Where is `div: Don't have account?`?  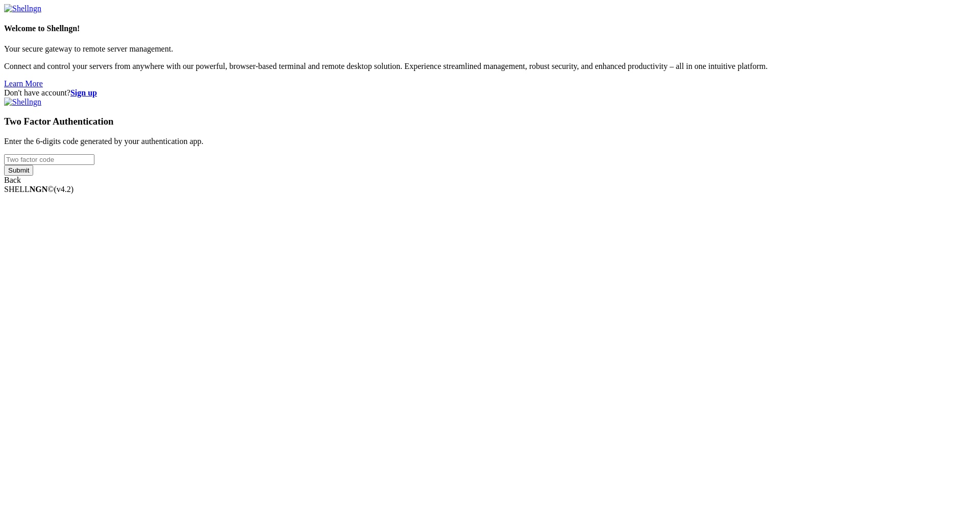 div: Don't have account? is located at coordinates (490, 92).